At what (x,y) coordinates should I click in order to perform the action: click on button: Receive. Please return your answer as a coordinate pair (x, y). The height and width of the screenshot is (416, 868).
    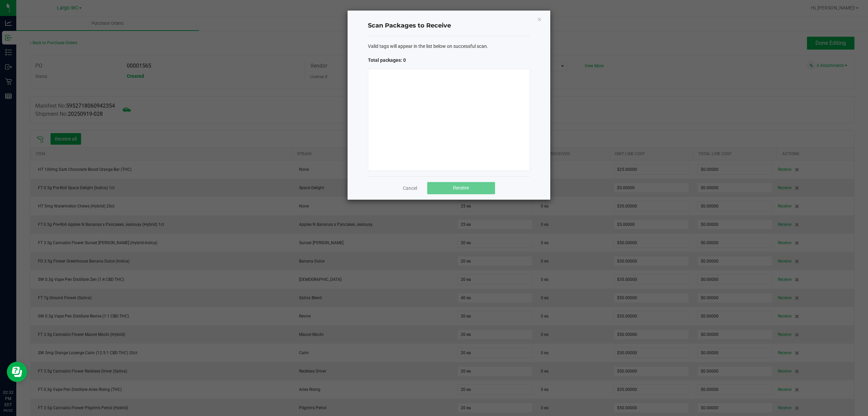
    Looking at the image, I should click on (461, 188).